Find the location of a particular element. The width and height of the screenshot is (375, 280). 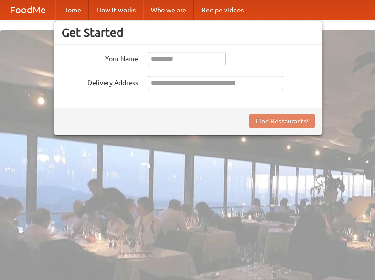

a: Recipe videos is located at coordinates (223, 10).